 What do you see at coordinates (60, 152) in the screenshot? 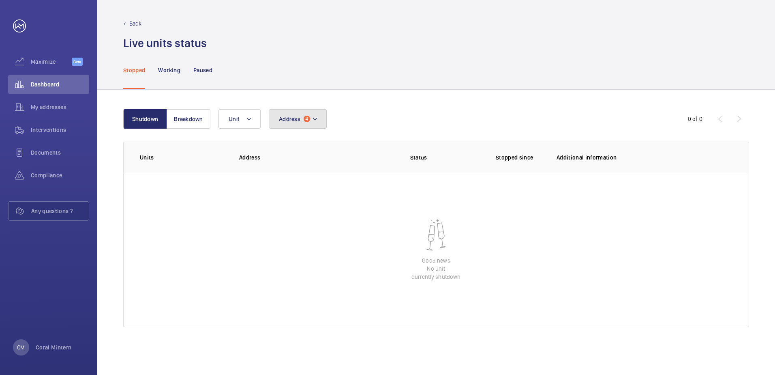
I see `span: Documents` at bounding box center [60, 152].